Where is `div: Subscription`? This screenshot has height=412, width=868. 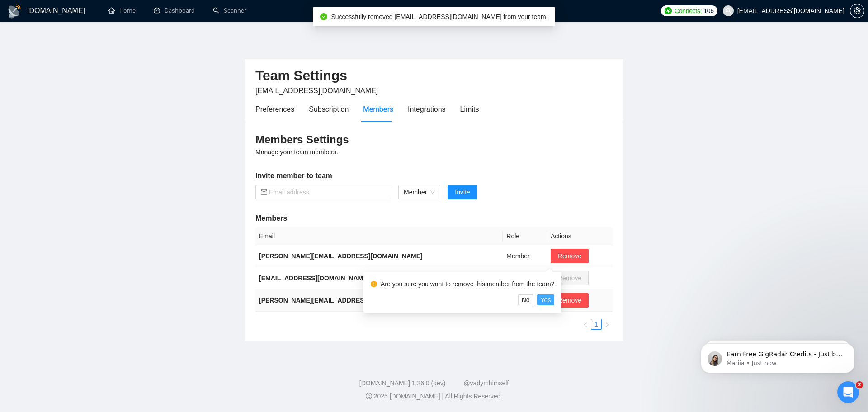
div: Subscription is located at coordinates (328, 109).